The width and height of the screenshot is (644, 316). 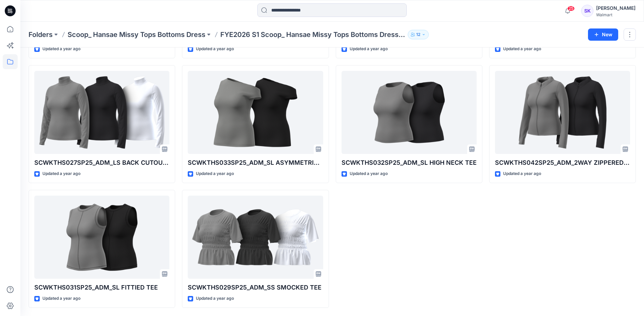 What do you see at coordinates (409, 163) in the screenshot?
I see `p: SCWKTHS032SP25_ADM_SL HIGH NECK TEE` at bounding box center [409, 163].